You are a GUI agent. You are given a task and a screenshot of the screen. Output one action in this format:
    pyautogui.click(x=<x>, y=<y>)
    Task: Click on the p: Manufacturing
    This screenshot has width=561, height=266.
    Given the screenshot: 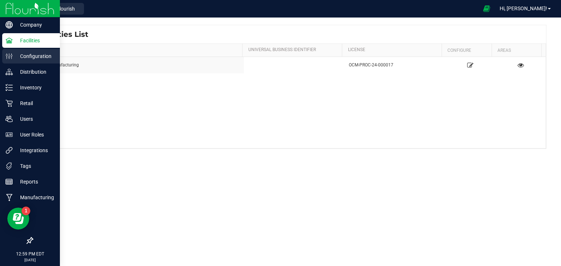 What is the action you would take?
    pyautogui.click(x=35, y=198)
    